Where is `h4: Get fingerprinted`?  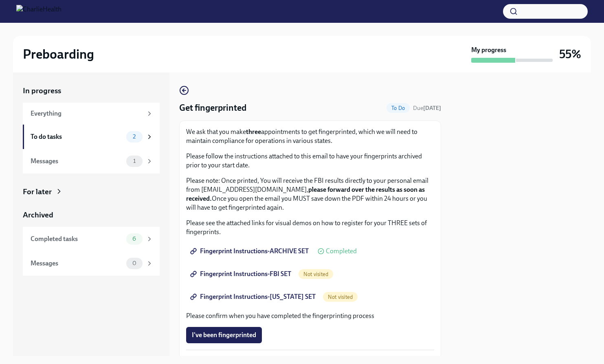 h4: Get fingerprinted is located at coordinates (213, 108).